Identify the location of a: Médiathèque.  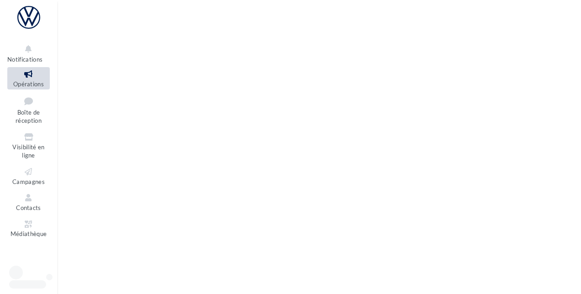
(28, 228).